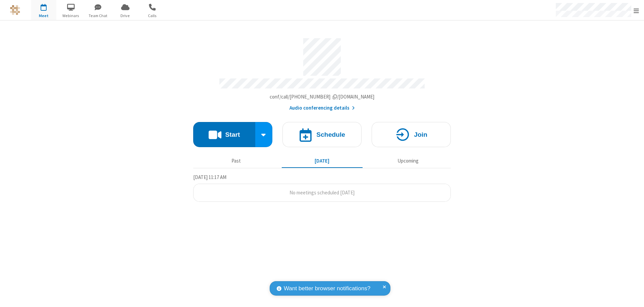 The image size is (644, 307). Describe the element at coordinates (71, 16) in the screenshot. I see `span: Webinars` at that location.